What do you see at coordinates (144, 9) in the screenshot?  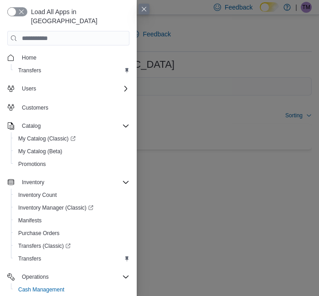 I see `button: Close this dialog` at bounding box center [144, 9].